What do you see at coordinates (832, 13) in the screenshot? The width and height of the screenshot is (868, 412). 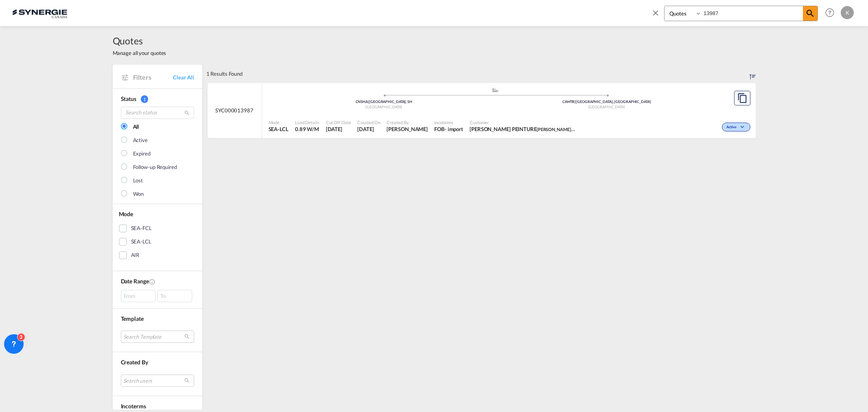 I see `div: Help` at bounding box center [832, 13].